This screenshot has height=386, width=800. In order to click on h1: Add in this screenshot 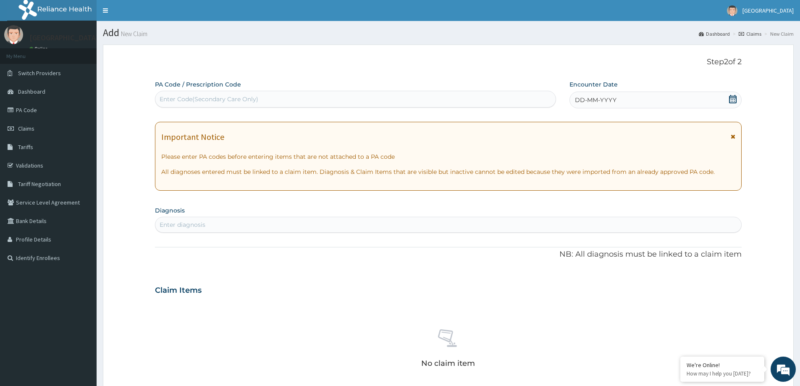, I will do `click(448, 33)`.